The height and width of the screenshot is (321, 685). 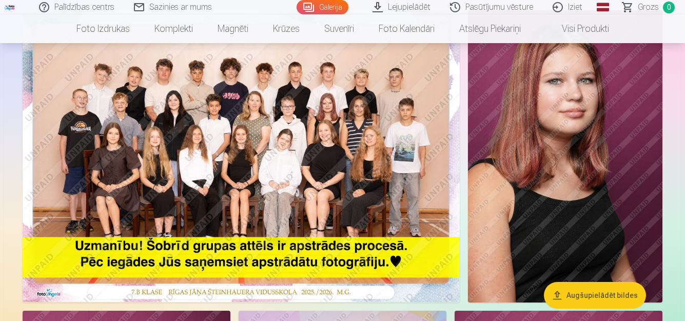 What do you see at coordinates (286, 29) in the screenshot?
I see `a: Krūzes` at bounding box center [286, 29].